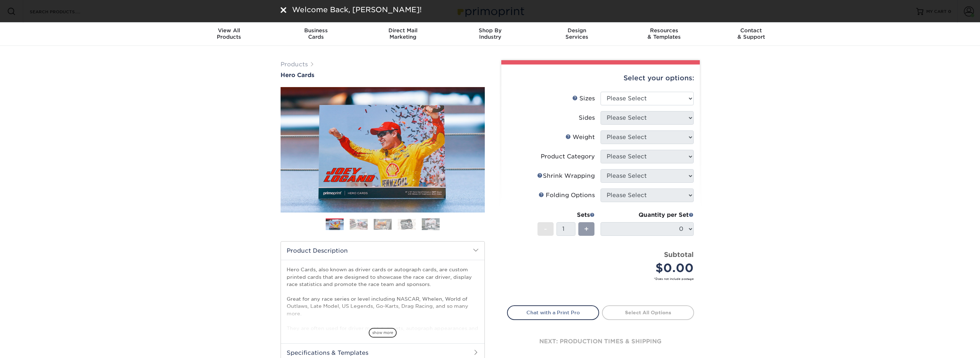  What do you see at coordinates (678, 254) in the screenshot?
I see `strong: Subtotal` at bounding box center [678, 254].